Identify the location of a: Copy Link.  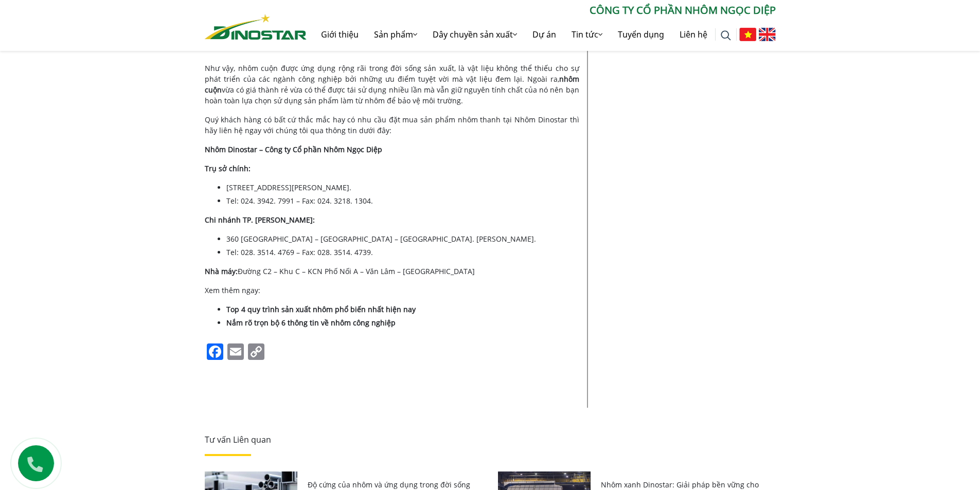
(256, 353).